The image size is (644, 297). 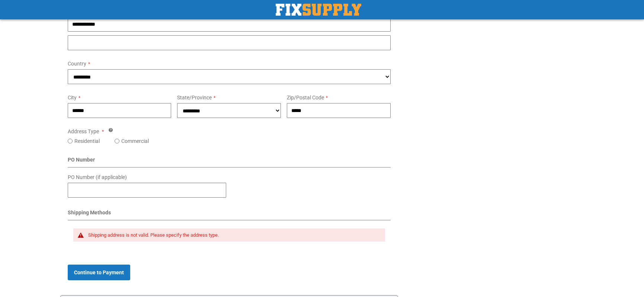 I want to click on span: PO Number (if applicable), so click(x=97, y=177).